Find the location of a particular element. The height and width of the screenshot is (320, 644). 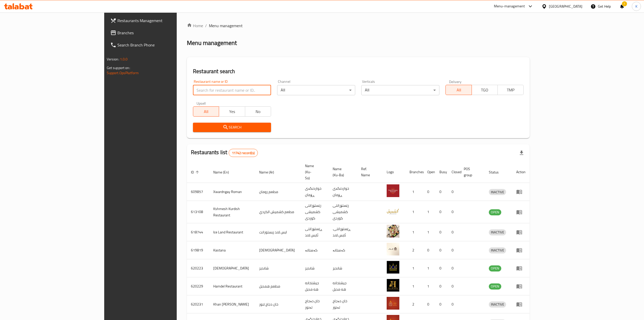

div: Total records count is located at coordinates (243, 153).